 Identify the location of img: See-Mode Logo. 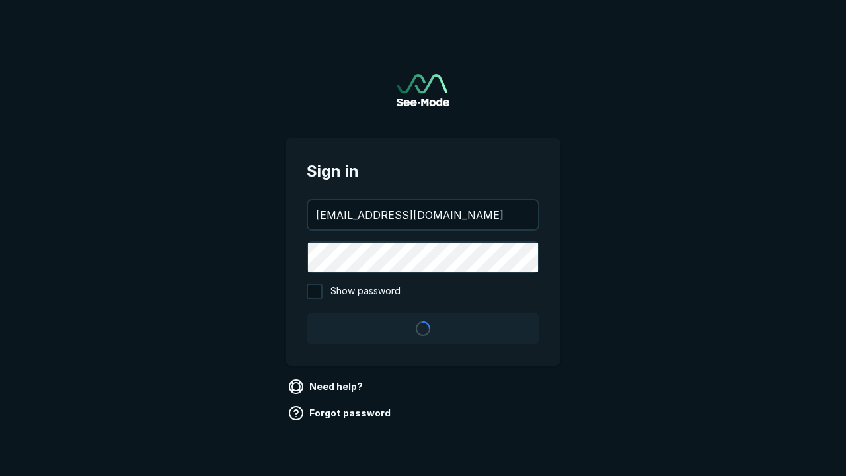
(423, 90).